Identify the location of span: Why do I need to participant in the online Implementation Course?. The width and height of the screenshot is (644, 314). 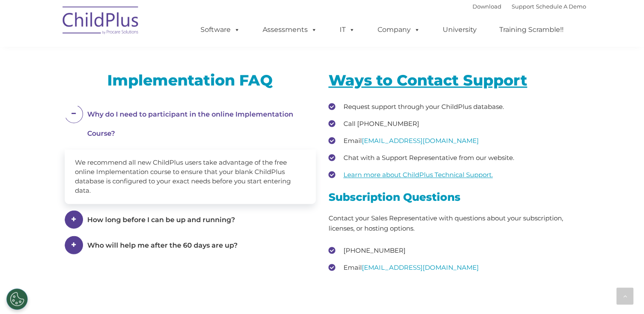
(190, 124).